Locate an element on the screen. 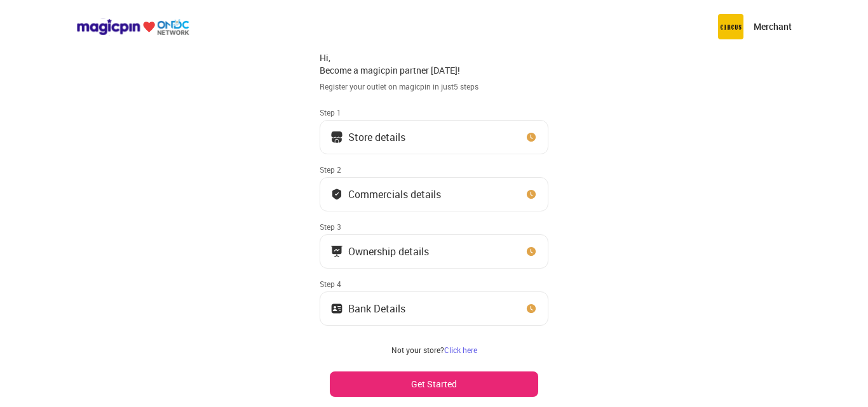 The image size is (868, 407). button: Ownership details is located at coordinates (434, 252).